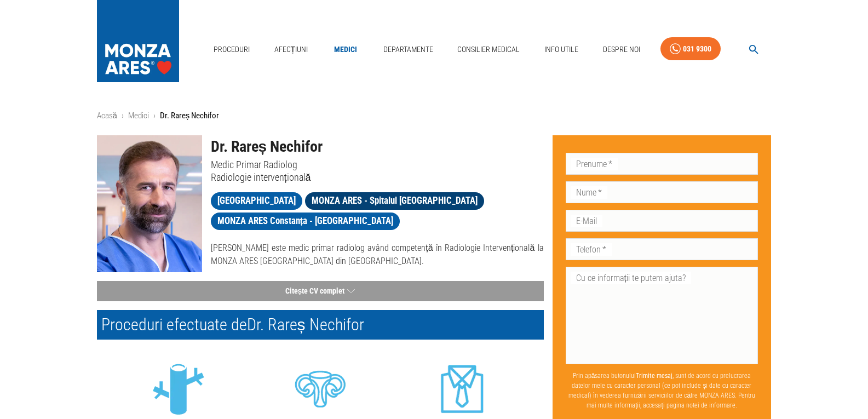 The width and height of the screenshot is (868, 419). I want to click on img: Dr. Rareș Nechifor, so click(149, 204).